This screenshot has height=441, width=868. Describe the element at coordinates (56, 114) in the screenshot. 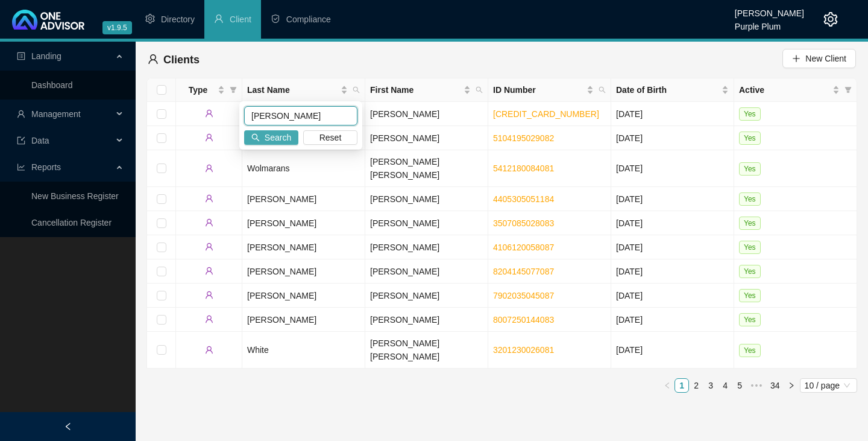

I see `span: Management` at that location.